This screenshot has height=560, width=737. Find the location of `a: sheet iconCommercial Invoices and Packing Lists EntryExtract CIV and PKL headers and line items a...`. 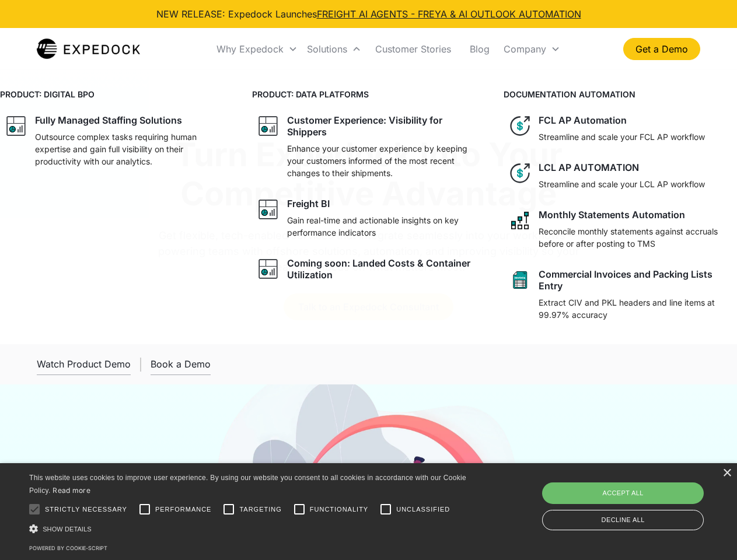

a: sheet iconCommercial Invoices and Packing Lists EntryExtract CIV and PKL headers and line items a... is located at coordinates (620, 295).